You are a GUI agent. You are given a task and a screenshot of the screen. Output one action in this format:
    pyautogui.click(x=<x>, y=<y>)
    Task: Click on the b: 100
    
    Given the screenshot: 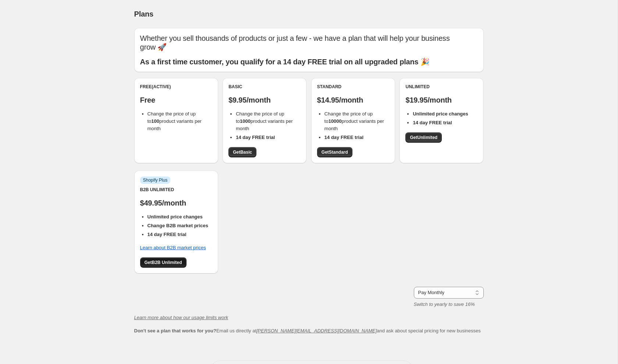 What is the action you would take?
    pyautogui.click(x=155, y=121)
    